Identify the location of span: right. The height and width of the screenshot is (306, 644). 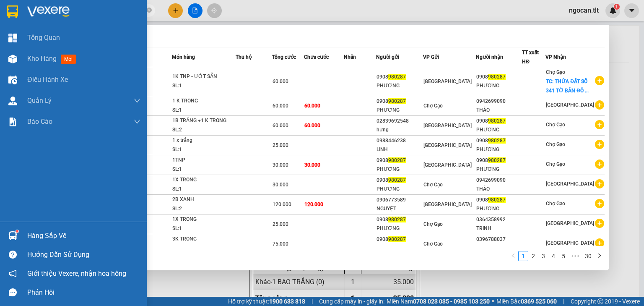
(600, 256).